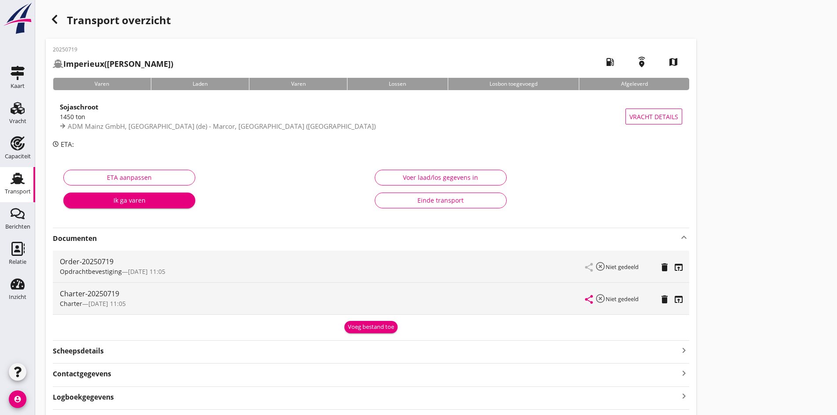 The width and height of the screenshot is (837, 415). I want to click on div: Kaart, so click(18, 86).